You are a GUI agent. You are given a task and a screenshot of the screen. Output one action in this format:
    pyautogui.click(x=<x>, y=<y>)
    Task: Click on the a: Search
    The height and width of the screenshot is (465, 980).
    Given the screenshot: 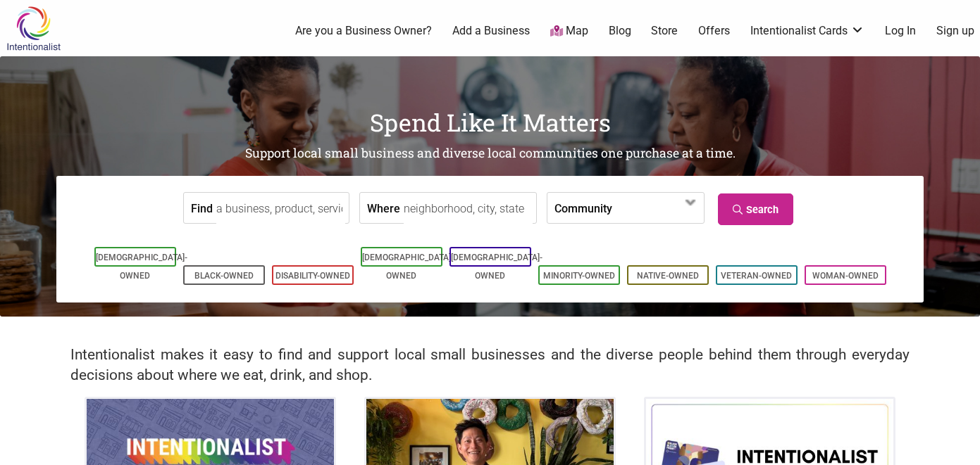 What is the action you would take?
    pyautogui.click(x=755, y=209)
    